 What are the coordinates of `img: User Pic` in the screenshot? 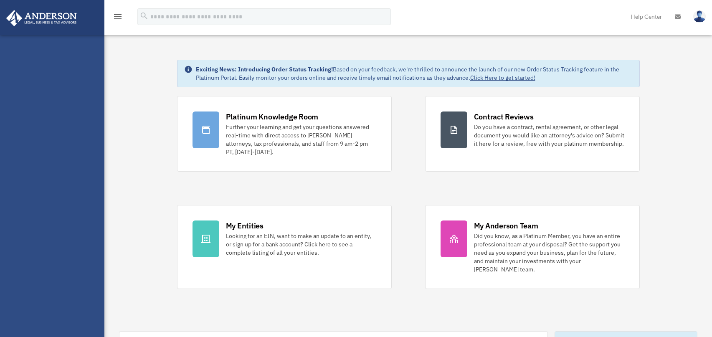 It's located at (699, 16).